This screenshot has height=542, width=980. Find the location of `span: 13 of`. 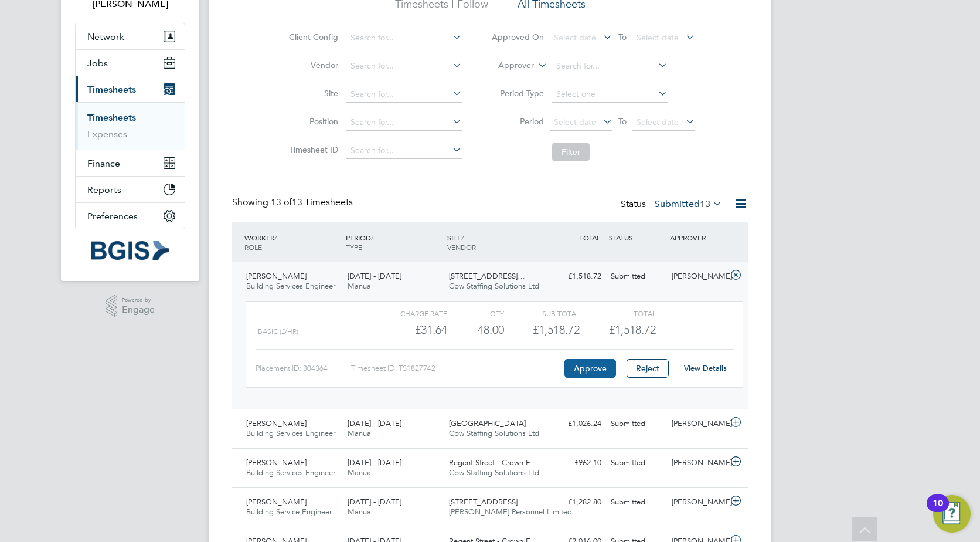

span: 13 of is located at coordinates (282, 203).